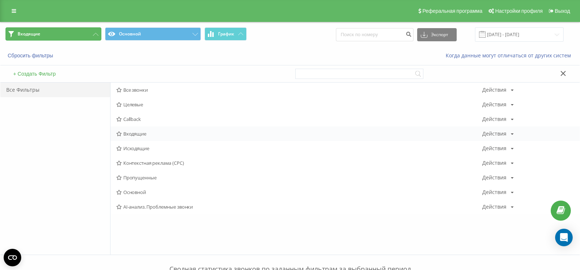 This screenshot has width=580, height=270. What do you see at coordinates (299, 90) in the screenshot?
I see `span: Все звонки` at bounding box center [299, 90].